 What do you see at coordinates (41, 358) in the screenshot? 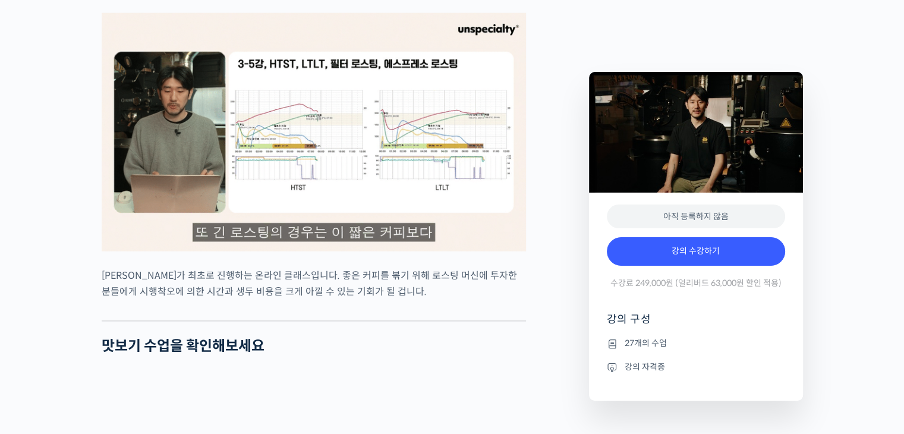
I see `span: 홈` at bounding box center [41, 358].